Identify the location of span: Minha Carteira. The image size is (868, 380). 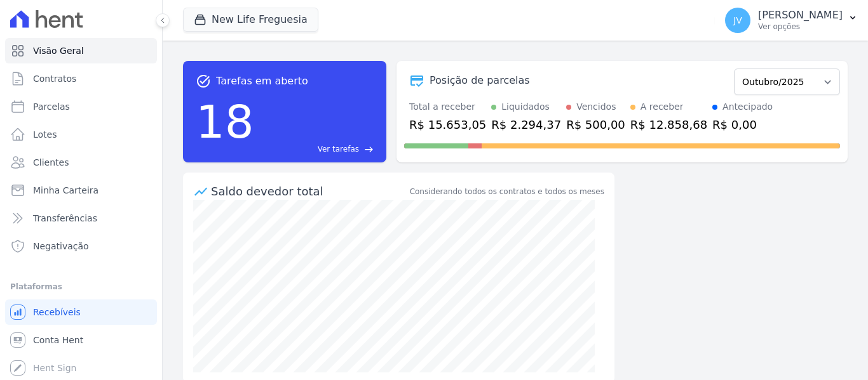
(65, 190).